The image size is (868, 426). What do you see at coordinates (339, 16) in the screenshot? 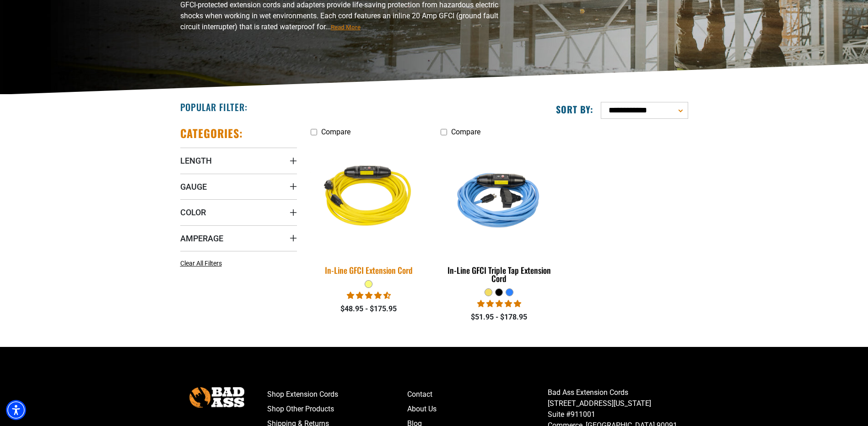
I see `span: GFCI-protected extension cords and adapters provide life-saving protection from hazardous electri...` at bounding box center [339, 16].